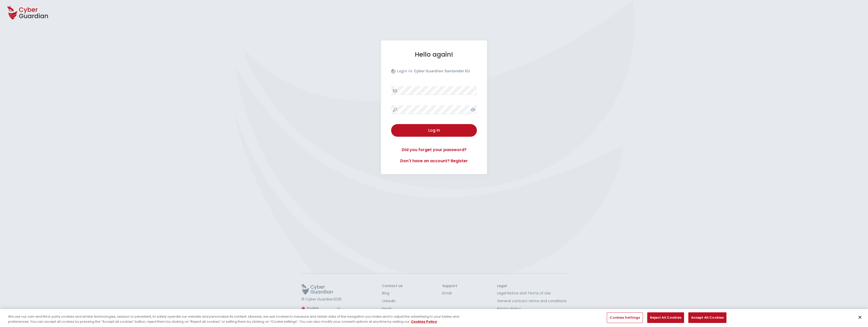 The image size is (868, 327). Describe the element at coordinates (434, 131) in the screenshot. I see `div: Log in` at that location.